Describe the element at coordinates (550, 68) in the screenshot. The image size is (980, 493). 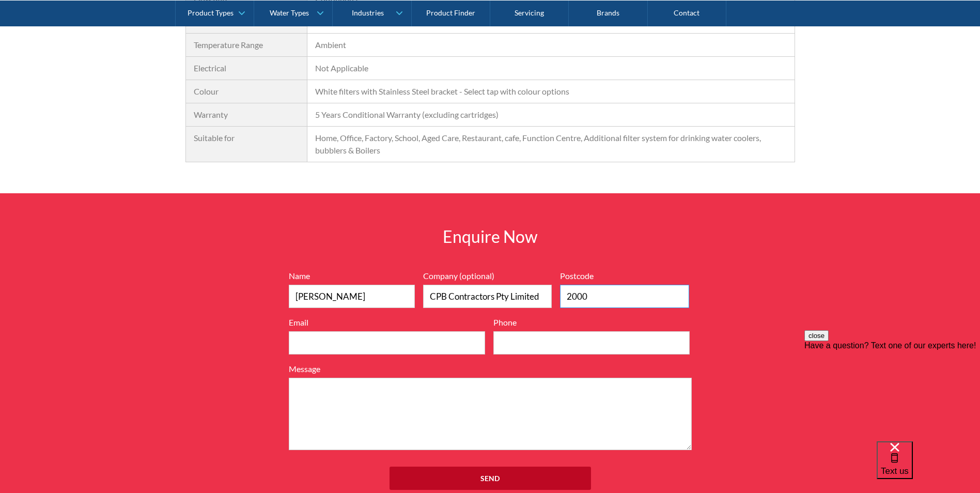
I see `div: Not Applicable` at that location.